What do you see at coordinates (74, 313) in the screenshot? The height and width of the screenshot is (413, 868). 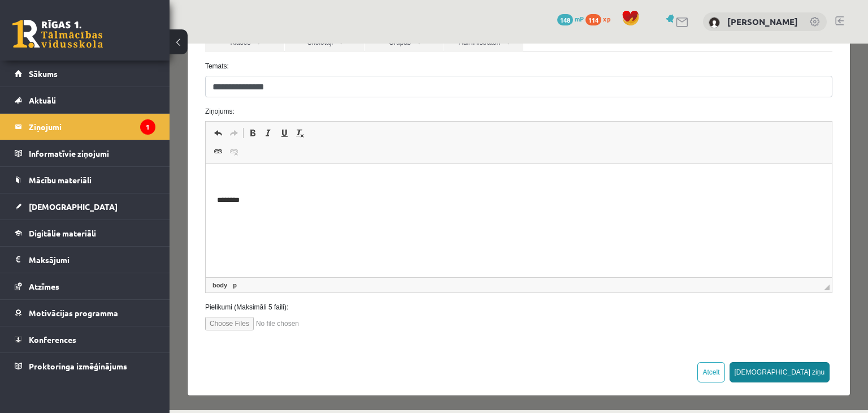 I see `span: Motivācijas programma` at bounding box center [74, 313].